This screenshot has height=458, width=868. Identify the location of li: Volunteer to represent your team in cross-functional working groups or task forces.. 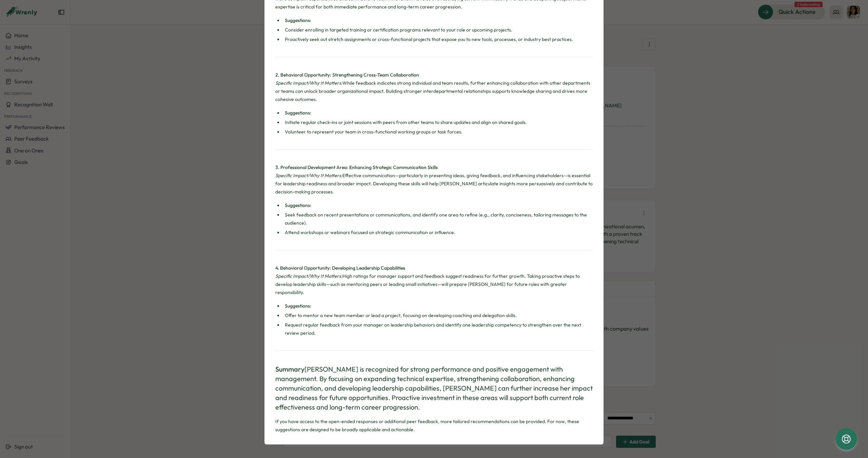
(438, 132).